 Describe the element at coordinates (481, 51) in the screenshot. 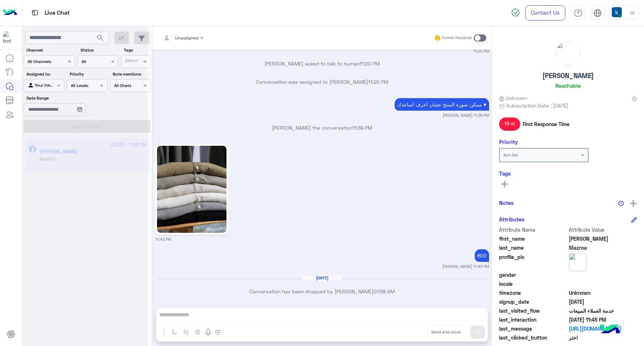

I see `small: 11:20 PM` at that location.